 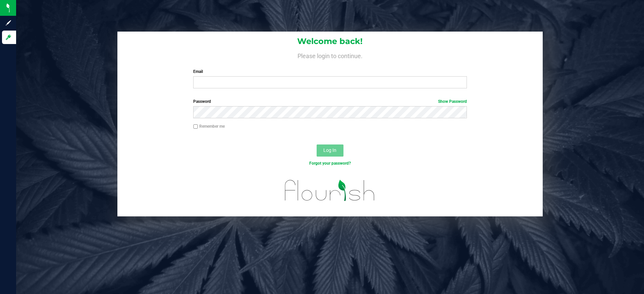 What do you see at coordinates (330, 55) in the screenshot?
I see `h4: Please login to continue.` at bounding box center [330, 55].